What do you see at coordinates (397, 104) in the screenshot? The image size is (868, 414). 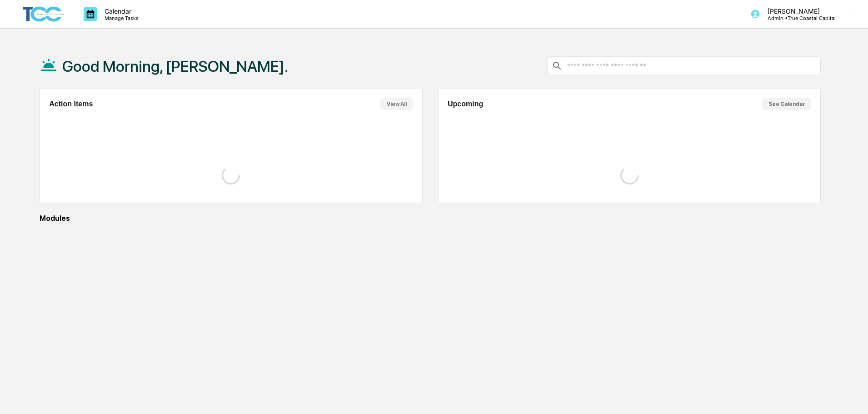 I see `button: View All` at bounding box center [397, 104].